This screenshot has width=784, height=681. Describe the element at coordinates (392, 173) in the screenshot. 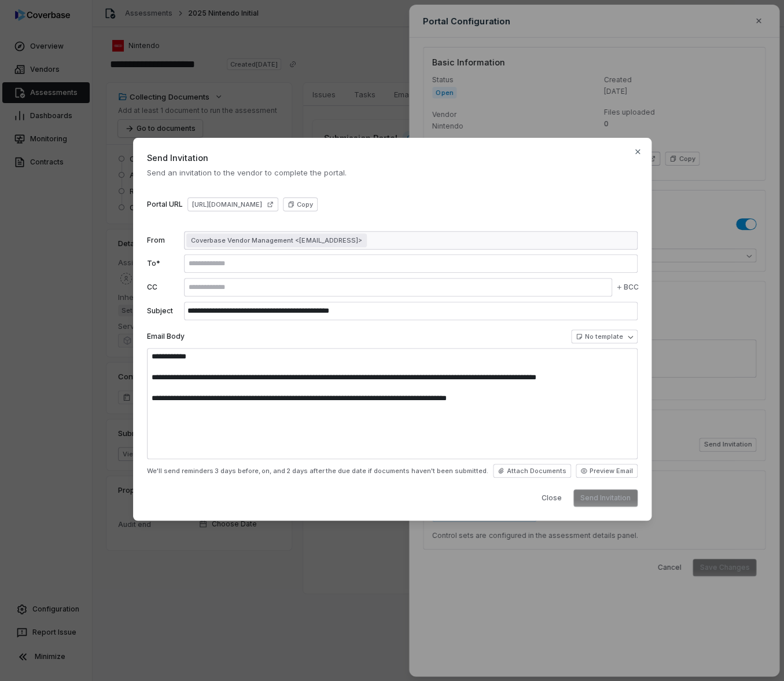

I see `span: Send an invitation to the vendor to complete the portal.` at that location.